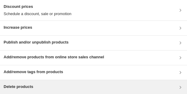 This screenshot has height=94, width=187. Describe the element at coordinates (37, 14) in the screenshot. I see `p: Schedule a discount, sale or promotion` at that location.